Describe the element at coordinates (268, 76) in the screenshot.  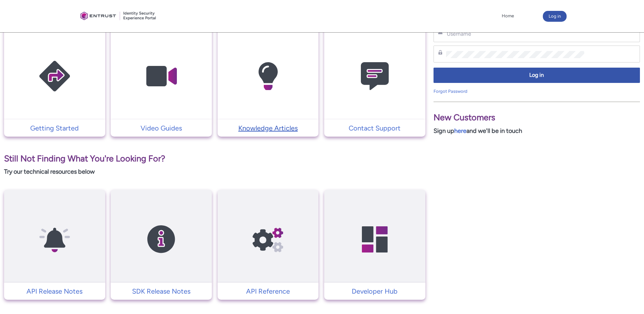
I see `img: Knowledge Articles` at that location.